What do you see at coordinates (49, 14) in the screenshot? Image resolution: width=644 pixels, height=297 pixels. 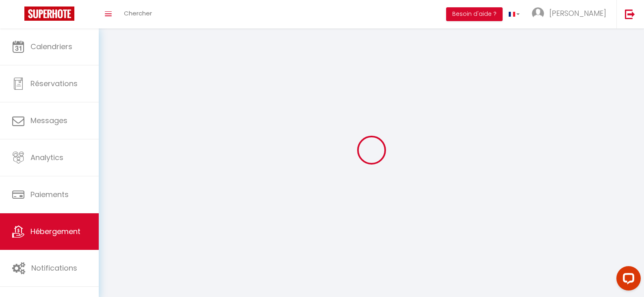 I see `img: Super Booking` at bounding box center [49, 14].